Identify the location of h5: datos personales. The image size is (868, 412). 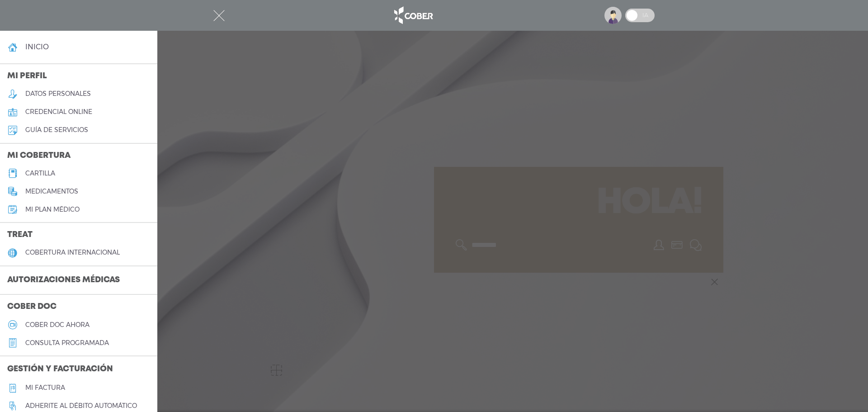
(58, 93).